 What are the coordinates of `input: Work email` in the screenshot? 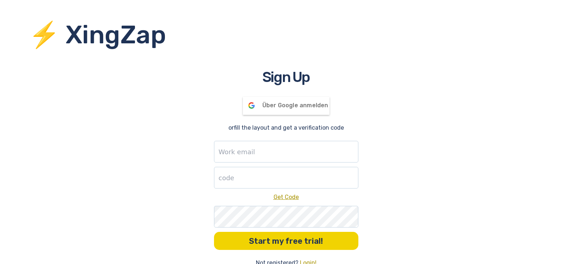 It's located at (286, 151).